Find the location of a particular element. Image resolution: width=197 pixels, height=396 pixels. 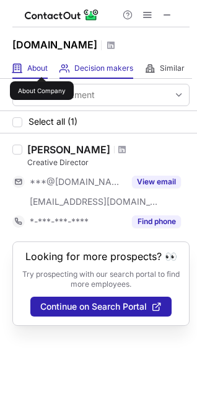

header: Looking for more prospects? 👀 is located at coordinates (101, 256).